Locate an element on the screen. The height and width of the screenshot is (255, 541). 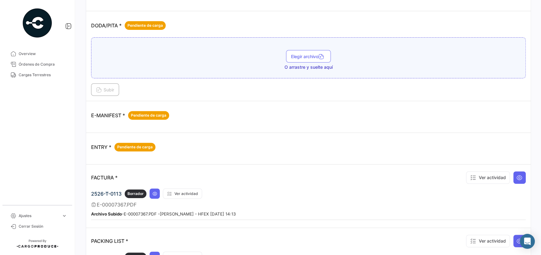
span: E-00007367.PDF is located at coordinates (117, 205).